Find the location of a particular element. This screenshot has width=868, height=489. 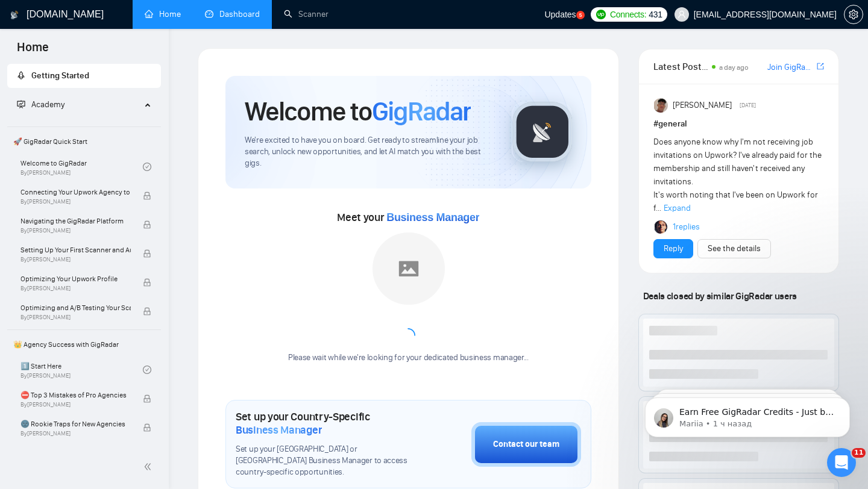

span: export is located at coordinates (821, 66).